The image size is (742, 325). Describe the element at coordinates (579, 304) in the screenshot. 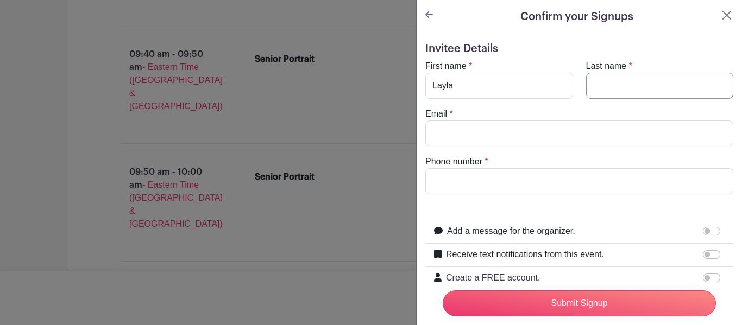

I see `input: Submit Signup` at that location.